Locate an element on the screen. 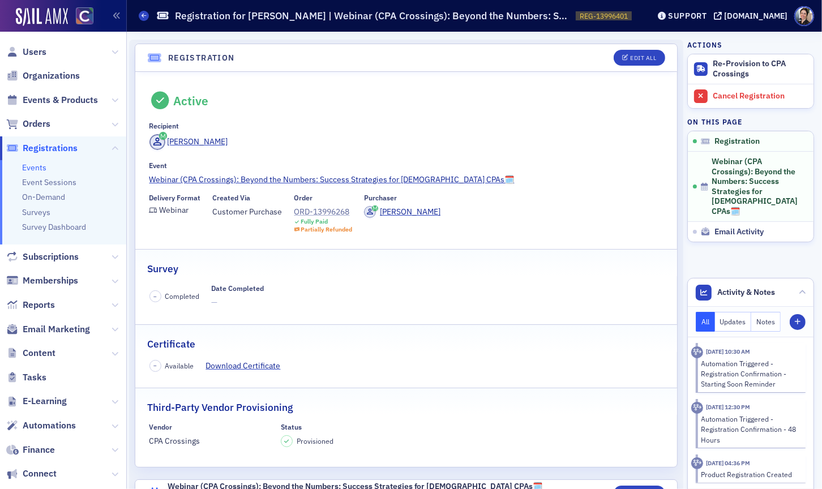 This screenshot has height=489, width=822. a: E-Learning is located at coordinates (36, 401).